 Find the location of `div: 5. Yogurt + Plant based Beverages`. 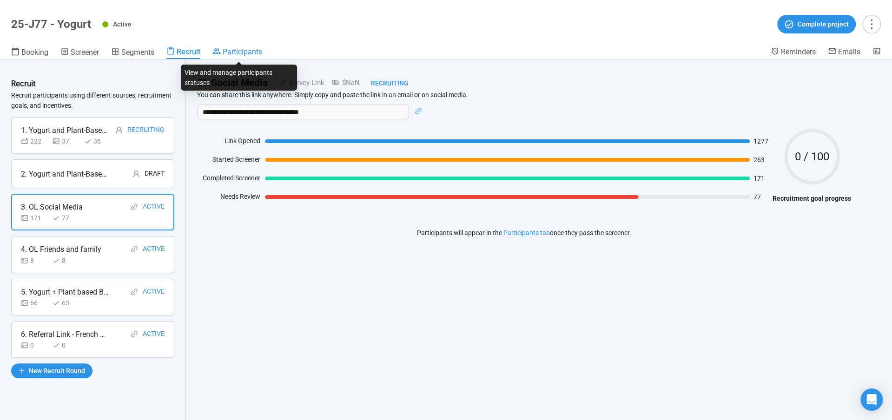

div: 5. Yogurt + Plant based Beverages is located at coordinates (65, 292).